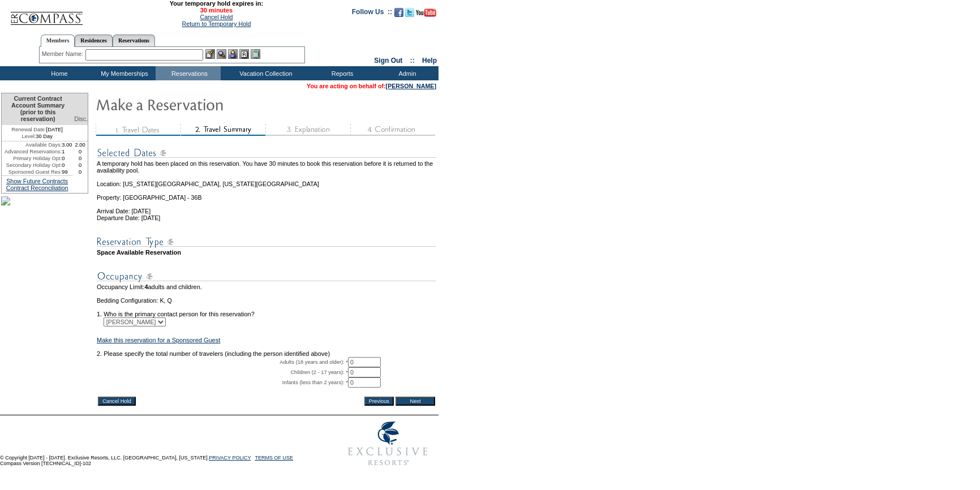 Image resolution: width=980 pixels, height=490 pixels. What do you see at coordinates (341, 73) in the screenshot?
I see `td: Reports` at bounding box center [341, 73].